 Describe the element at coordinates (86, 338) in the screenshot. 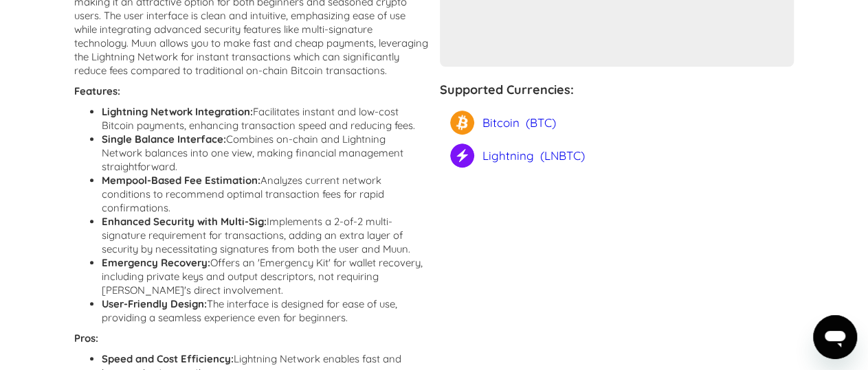

I see `strong: Pros:` at that location.